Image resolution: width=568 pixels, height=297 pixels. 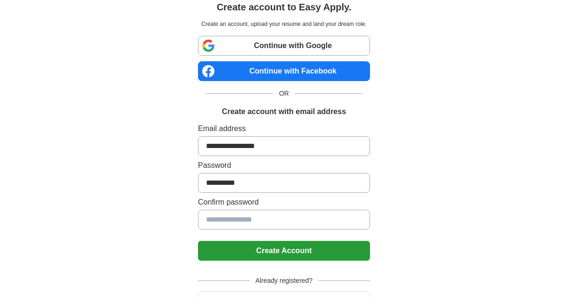 What do you see at coordinates (284, 251) in the screenshot?
I see `button: Create Account` at bounding box center [284, 251].